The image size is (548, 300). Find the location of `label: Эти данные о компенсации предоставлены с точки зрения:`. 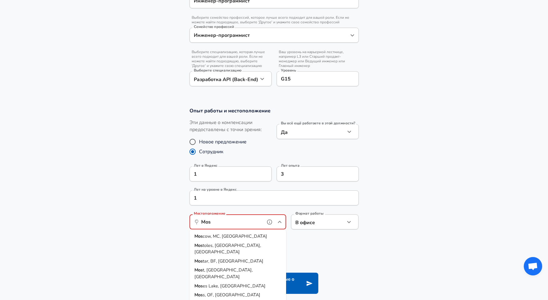

label: Эти данные о компенсации предоставлены с точки зрения: is located at coordinates (231, 126).